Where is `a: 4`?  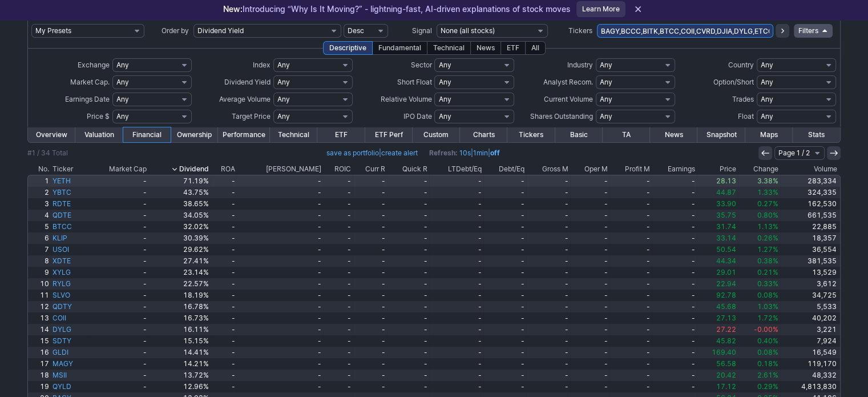 a: 4 is located at coordinates (40, 216).